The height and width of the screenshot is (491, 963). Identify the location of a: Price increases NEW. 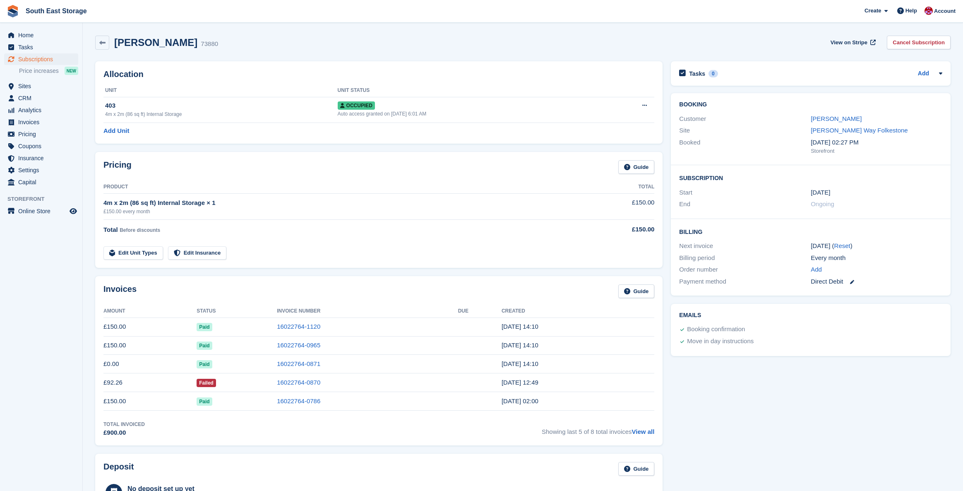
(48, 71).